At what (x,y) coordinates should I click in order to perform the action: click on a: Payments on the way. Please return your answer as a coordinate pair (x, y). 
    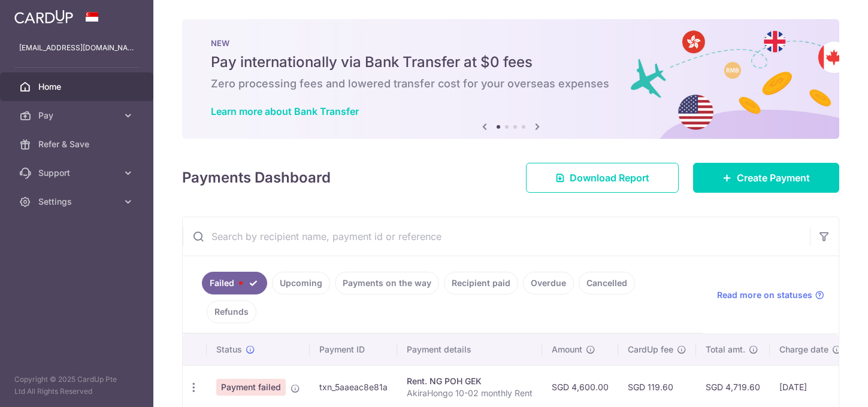
    Looking at the image, I should click on (387, 283).